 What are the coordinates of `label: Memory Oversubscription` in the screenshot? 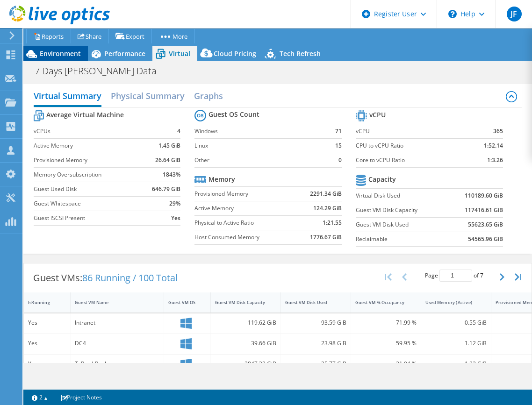 It's located at (89, 175).